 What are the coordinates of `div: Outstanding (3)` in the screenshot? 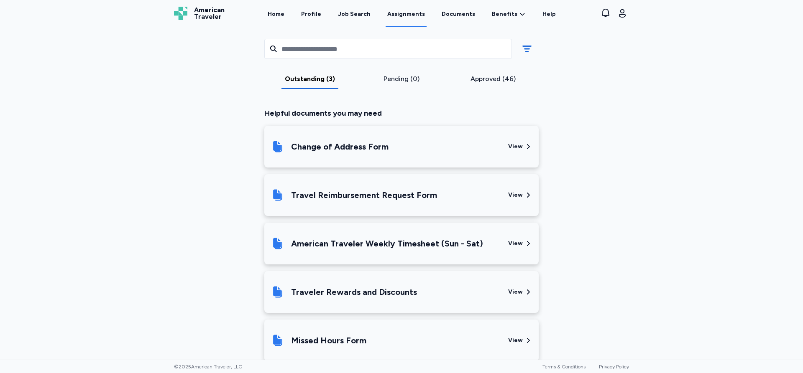 It's located at (310, 79).